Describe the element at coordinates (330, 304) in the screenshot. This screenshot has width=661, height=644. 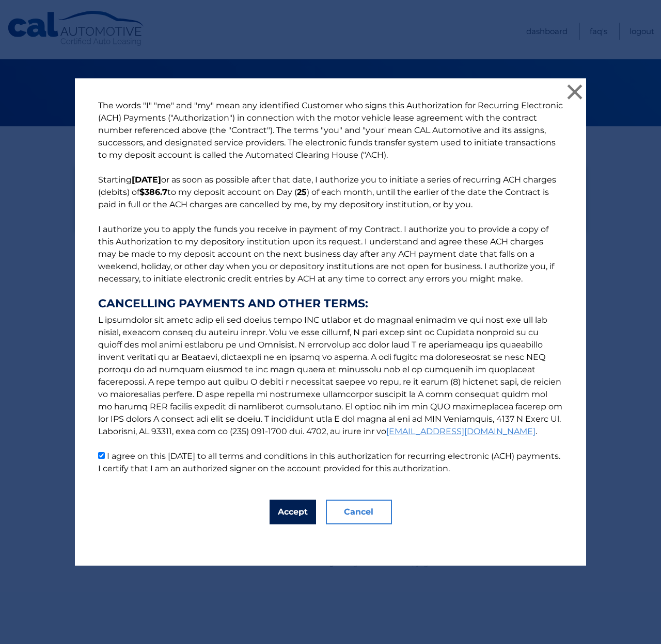
I see `strong: CANCELLING PAYMENTS AND OTHER TERMS:` at that location.